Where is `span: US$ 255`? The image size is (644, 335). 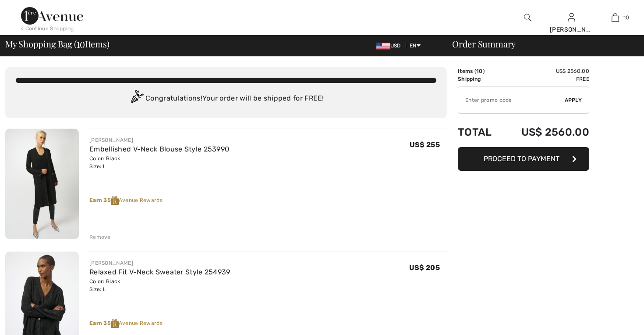 span: US$ 255 is located at coordinates (425, 144).